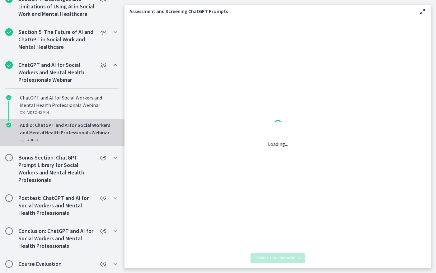  I want to click on h2: Conclusion: ChatGPT and AI for Social Workers and Mental Health Professionals, so click(56, 239).